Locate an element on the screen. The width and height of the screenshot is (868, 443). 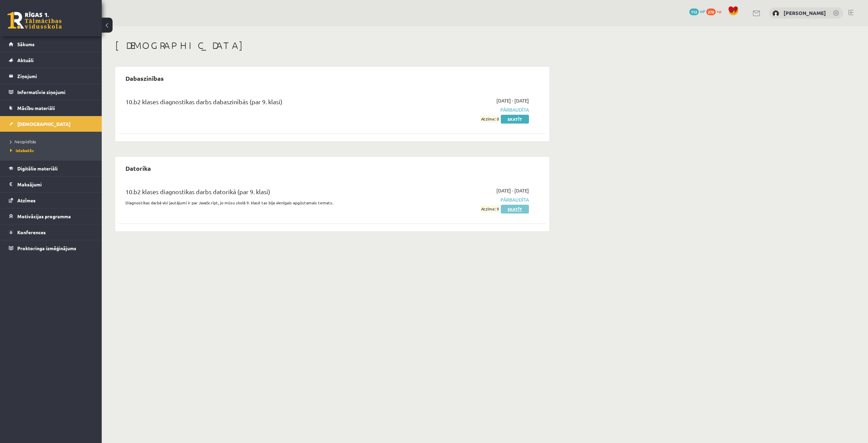
a: Konferences is located at coordinates (51, 232).